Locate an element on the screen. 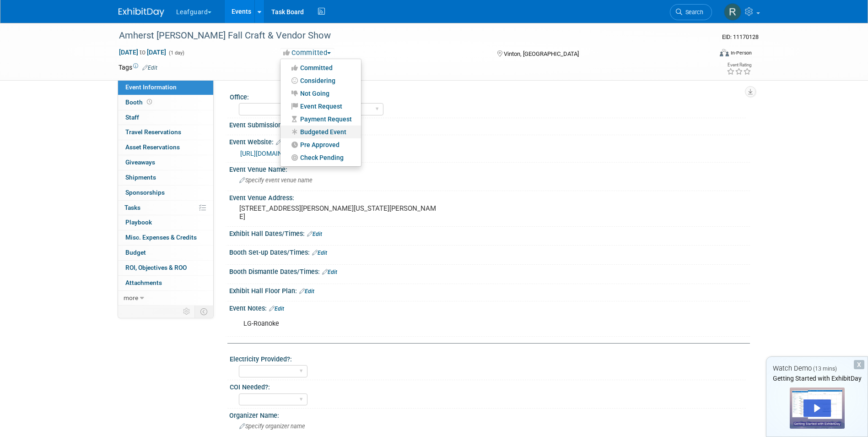 Image resolution: width=868 pixels, height=437 pixels. span: Event Information is located at coordinates (151, 87).